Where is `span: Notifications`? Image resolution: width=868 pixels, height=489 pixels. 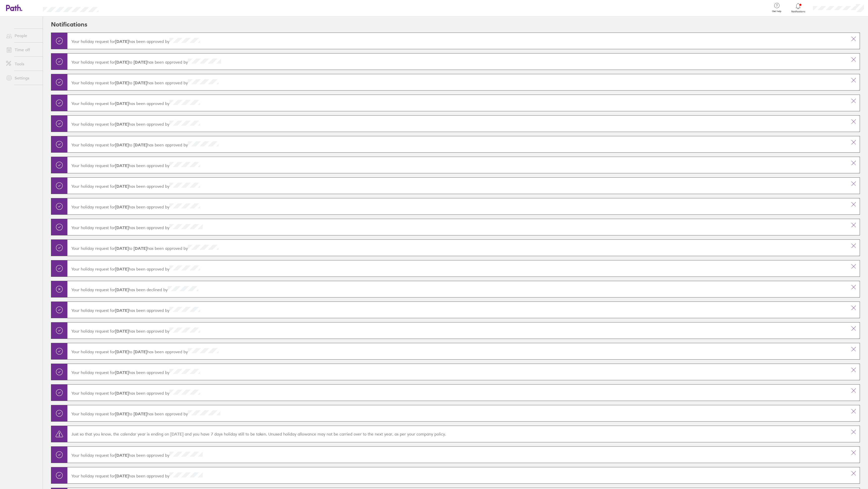
span: Notifications is located at coordinates (798, 12).